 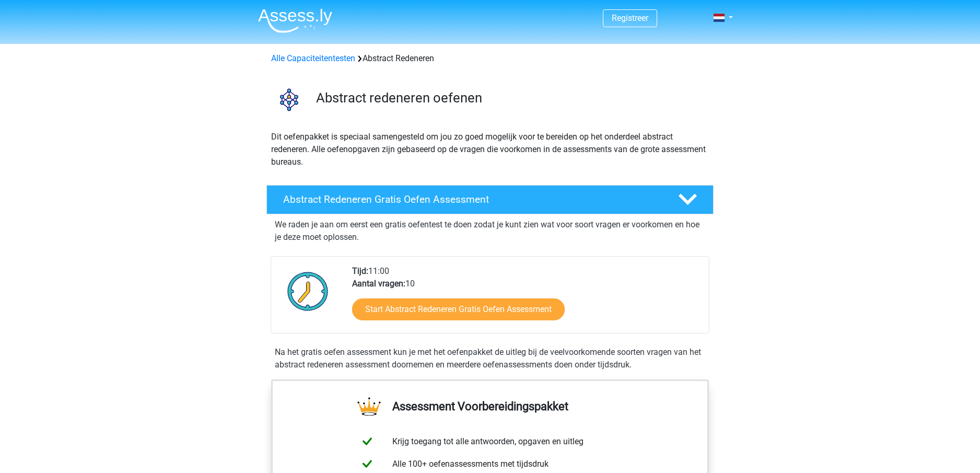 I want to click on div: 11:00 10, so click(x=525, y=299).